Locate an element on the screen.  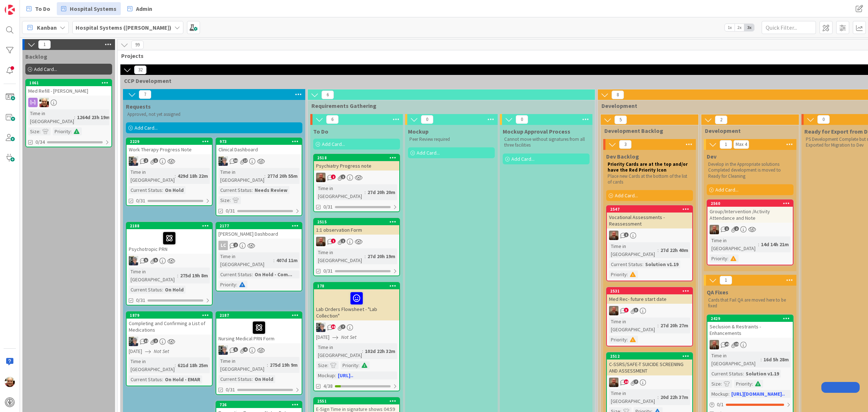
span: Mockup Approval Process is located at coordinates (537, 131).